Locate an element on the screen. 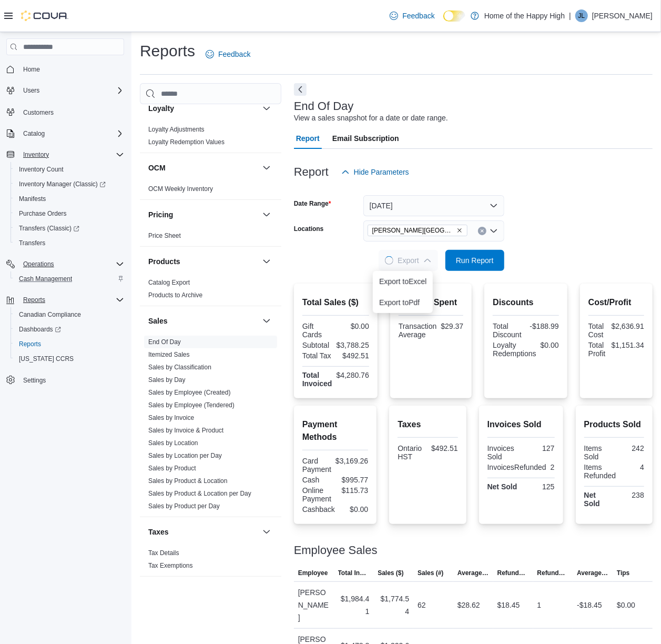 Image resolution: width=661 pixels, height=644 pixels. div: Card Payment is located at coordinates (317, 465).